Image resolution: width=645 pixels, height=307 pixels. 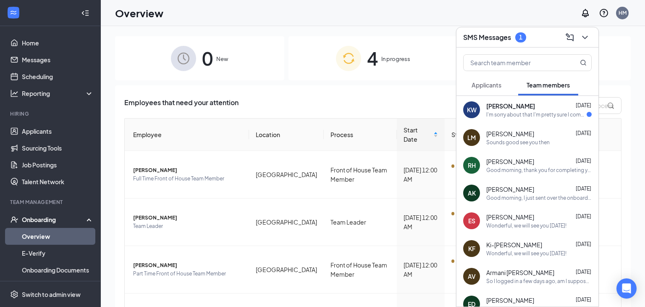 What do you see at coordinates (472, 193) in the screenshot?
I see `div: AK` at bounding box center [472, 193].